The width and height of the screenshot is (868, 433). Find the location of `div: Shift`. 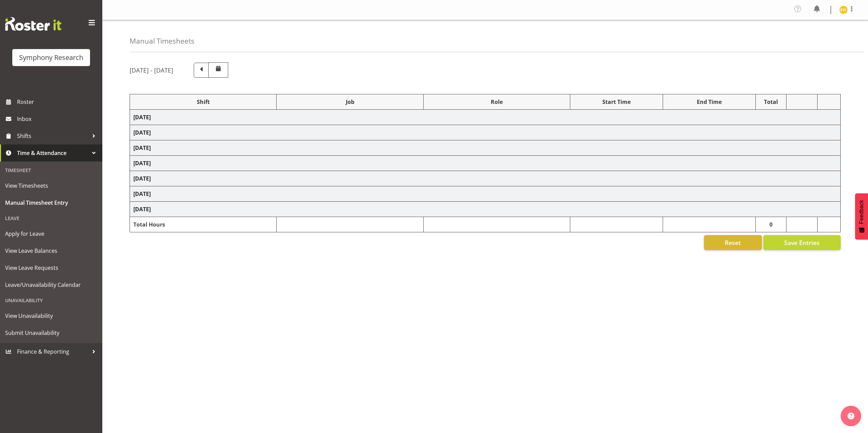

div: Shift is located at coordinates (203, 102).